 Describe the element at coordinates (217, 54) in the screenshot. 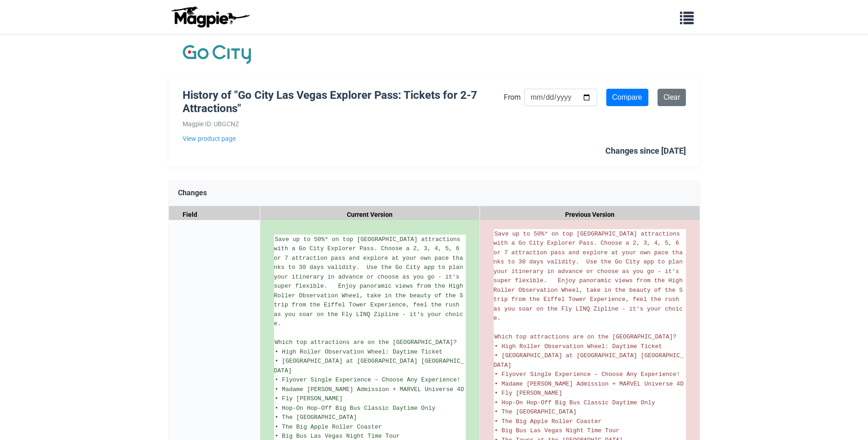

I see `img: Company Logo` at that location.